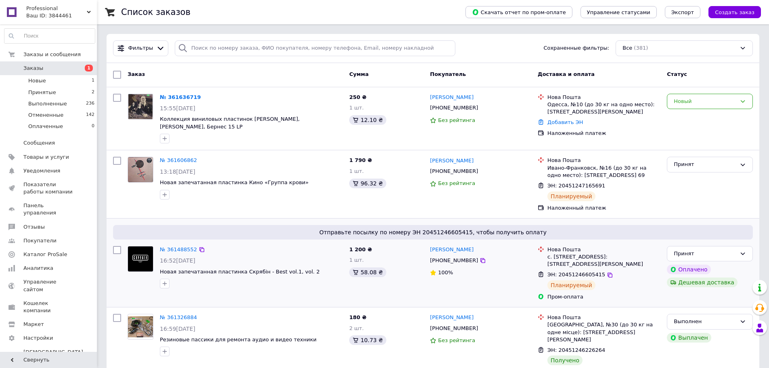 The width and height of the screenshot is (769, 368). I want to click on a: Добавить ЭН, so click(565, 122).